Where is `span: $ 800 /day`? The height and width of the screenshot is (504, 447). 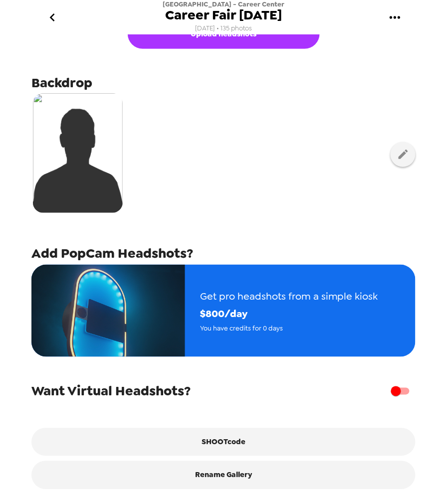 span: $ 800 /day is located at coordinates (289, 314).